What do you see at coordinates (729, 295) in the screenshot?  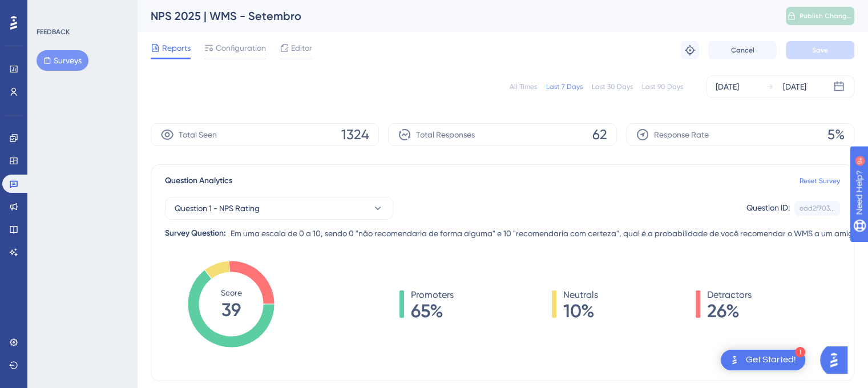 I see `span: Detractors` at bounding box center [729, 295].